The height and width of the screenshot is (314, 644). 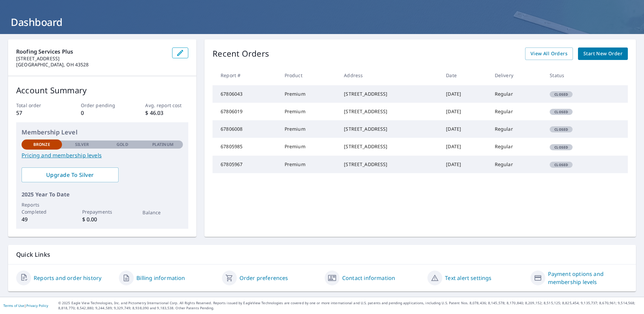 What do you see at coordinates (322, 255) in the screenshot?
I see `p: Quick Links` at bounding box center [322, 255].